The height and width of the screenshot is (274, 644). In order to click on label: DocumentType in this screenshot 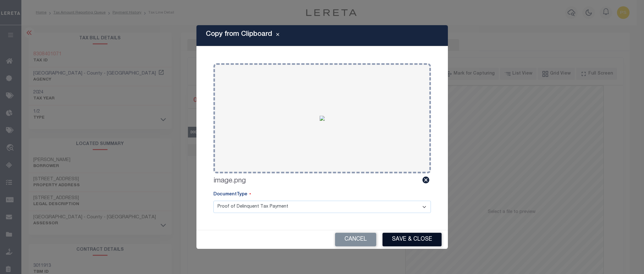, I will do `click(232, 195)`.